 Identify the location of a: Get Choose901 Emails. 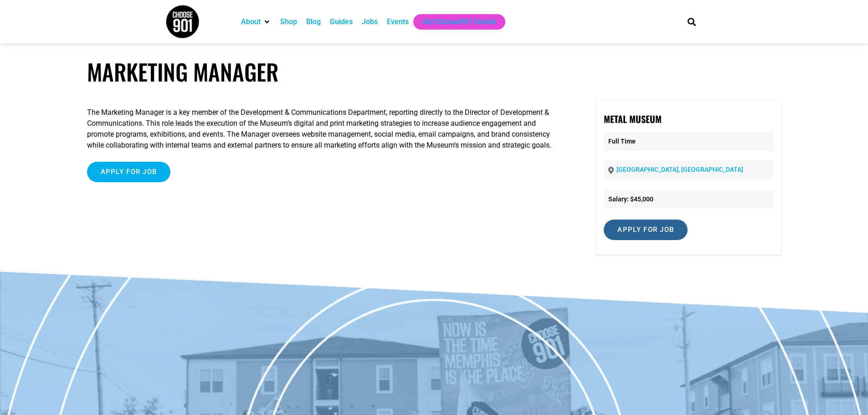
(459, 22).